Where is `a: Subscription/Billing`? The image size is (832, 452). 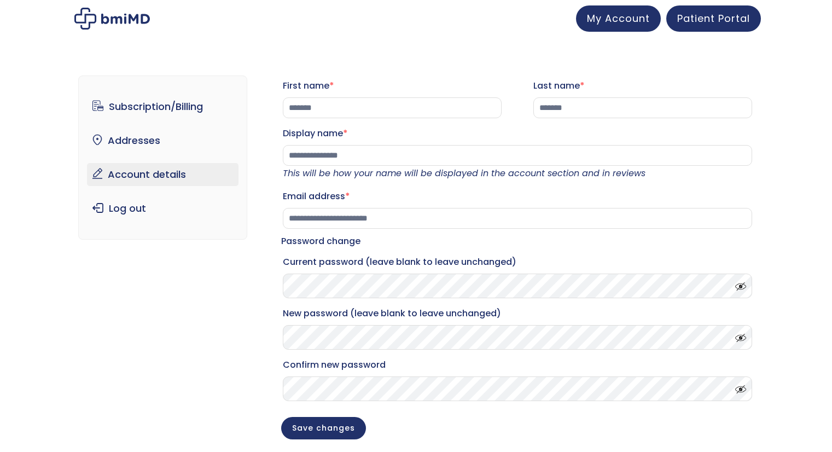
a: Subscription/Billing is located at coordinates (162, 107).